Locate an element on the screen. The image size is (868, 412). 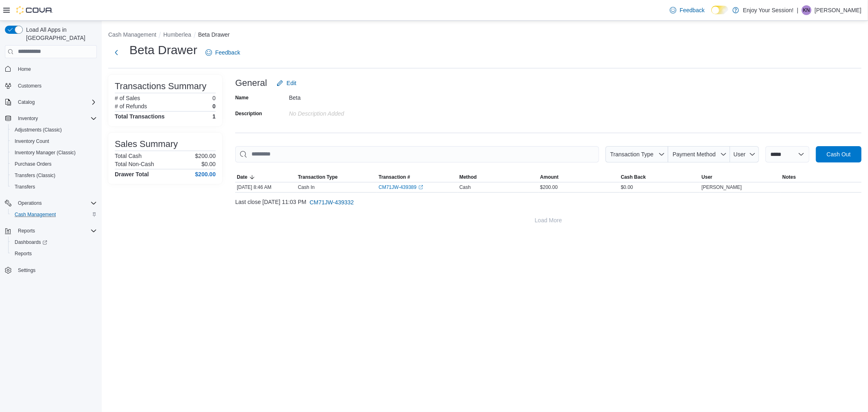
span: Home is located at coordinates (24, 69).